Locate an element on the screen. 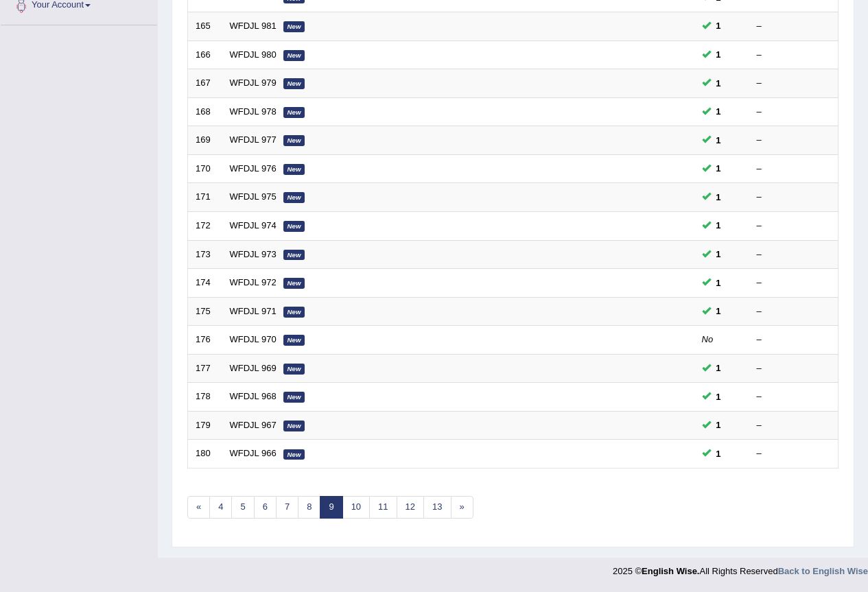 The height and width of the screenshot is (592, 868). td: 168 is located at coordinates (205, 112).